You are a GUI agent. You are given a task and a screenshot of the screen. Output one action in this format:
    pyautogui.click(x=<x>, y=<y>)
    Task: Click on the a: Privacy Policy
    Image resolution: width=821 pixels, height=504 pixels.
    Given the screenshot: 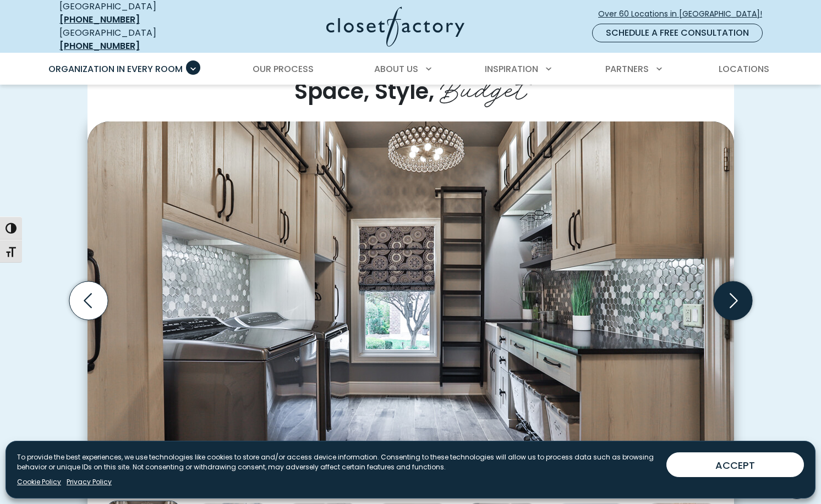 What is the action you would take?
    pyautogui.click(x=89, y=482)
    